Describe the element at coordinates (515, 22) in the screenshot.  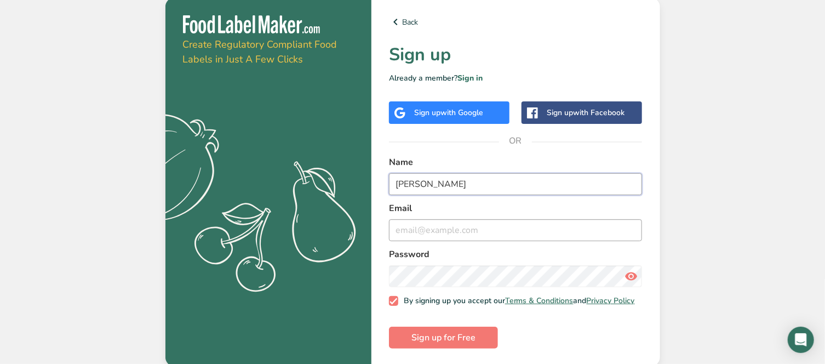
I see `a: Back` at that location.